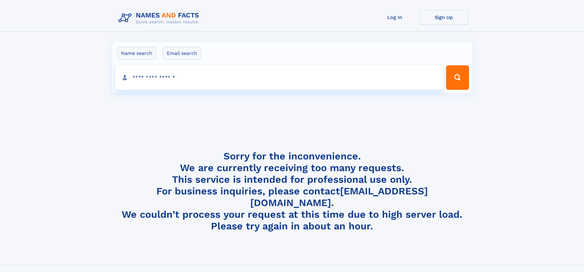  I want to click on a: Sign Up, so click(444, 17).